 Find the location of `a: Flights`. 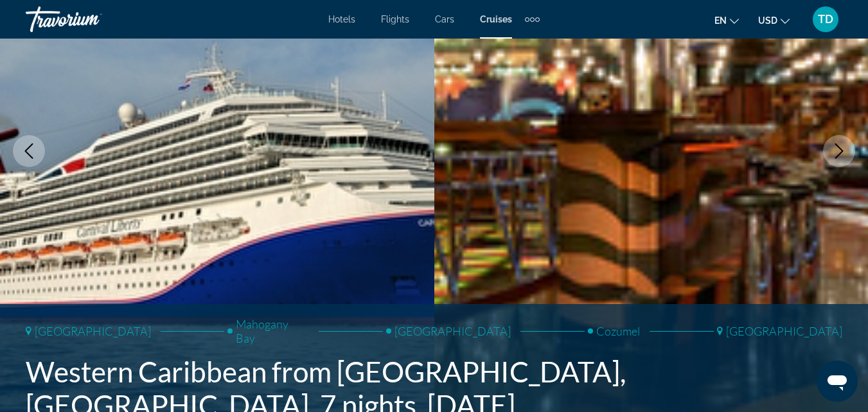

a: Flights is located at coordinates (395, 19).